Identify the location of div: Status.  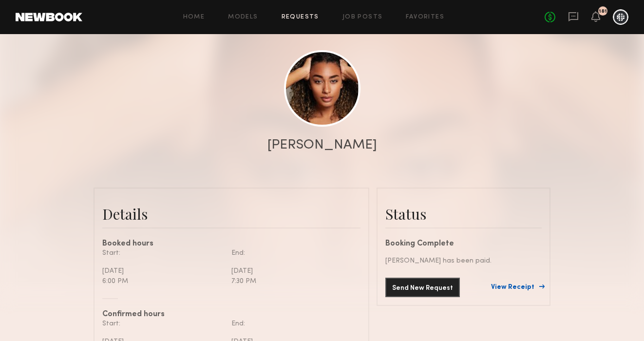
(463, 214).